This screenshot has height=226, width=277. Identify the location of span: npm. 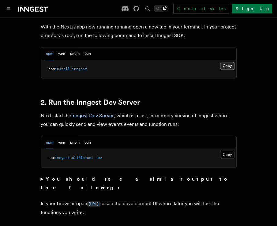
(51, 69).